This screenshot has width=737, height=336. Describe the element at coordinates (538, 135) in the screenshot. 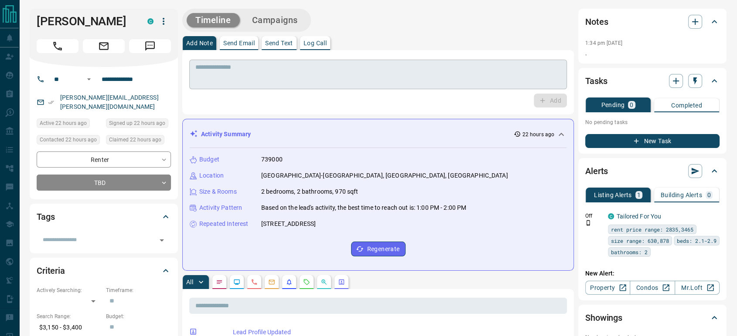

I see `p: 22 hours ago` at that location.